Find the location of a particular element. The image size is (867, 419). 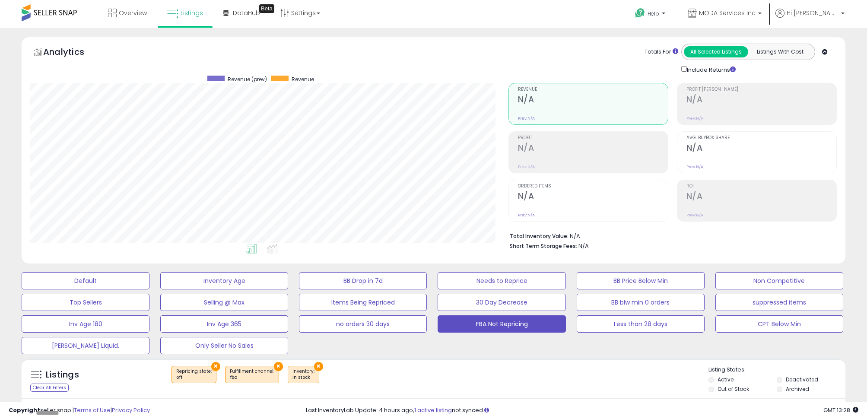

b: Short Term Storage Fees: is located at coordinates (543, 246).